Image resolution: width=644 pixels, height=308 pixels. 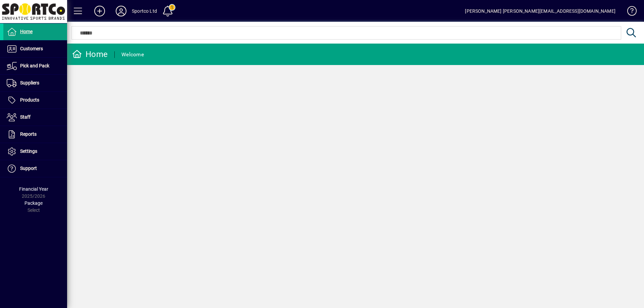 I want to click on a: Products, so click(x=35, y=100).